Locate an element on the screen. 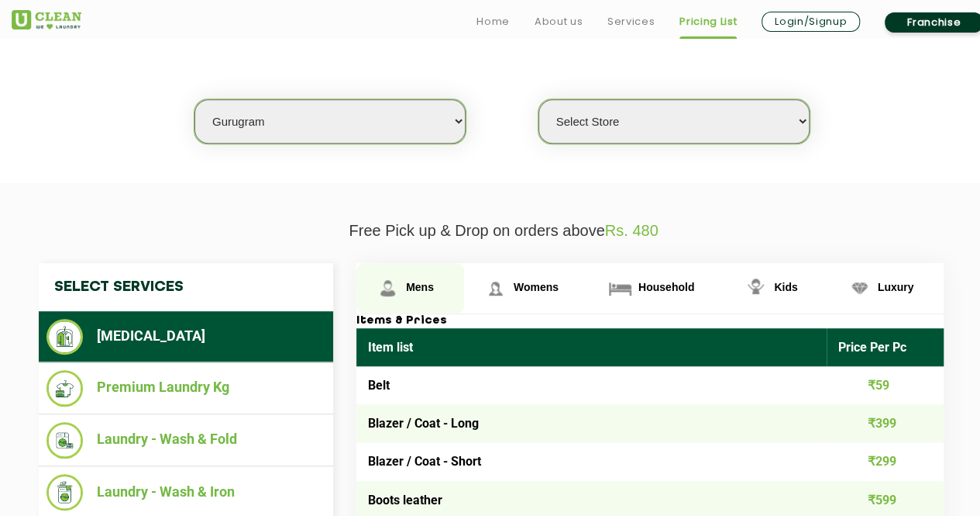  h4: Select Services is located at coordinates (186, 287).